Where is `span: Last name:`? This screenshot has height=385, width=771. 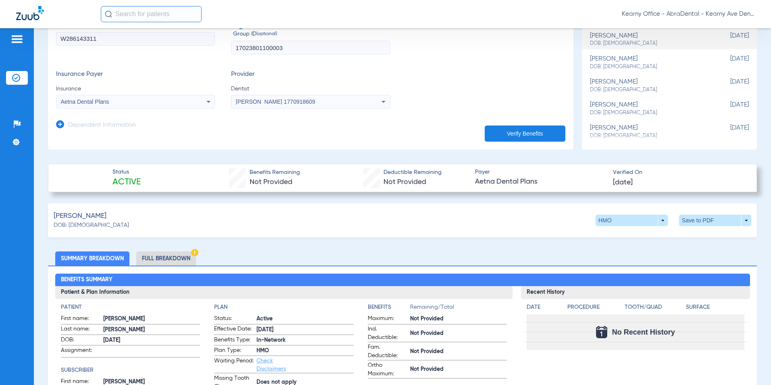 span: Last name: is located at coordinates (81, 330).